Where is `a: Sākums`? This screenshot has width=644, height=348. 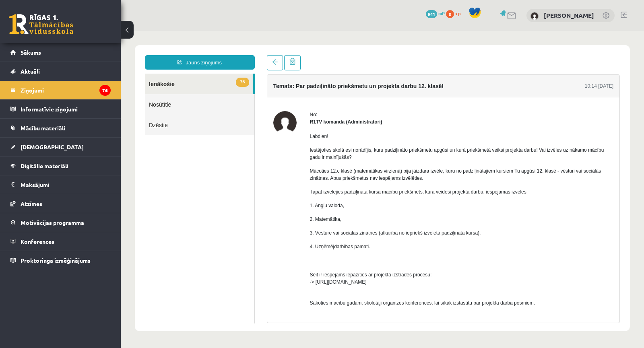
a: Sākums is located at coordinates (61, 52).